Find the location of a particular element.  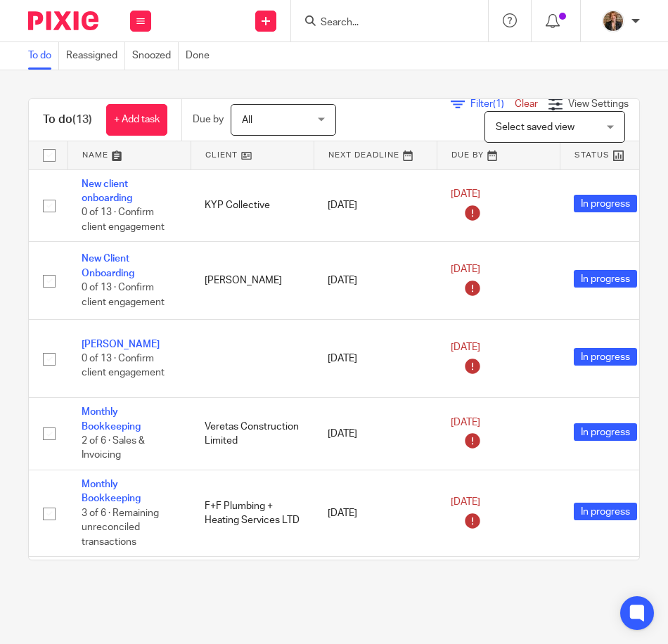

a: New client onboarding is located at coordinates (107, 191).